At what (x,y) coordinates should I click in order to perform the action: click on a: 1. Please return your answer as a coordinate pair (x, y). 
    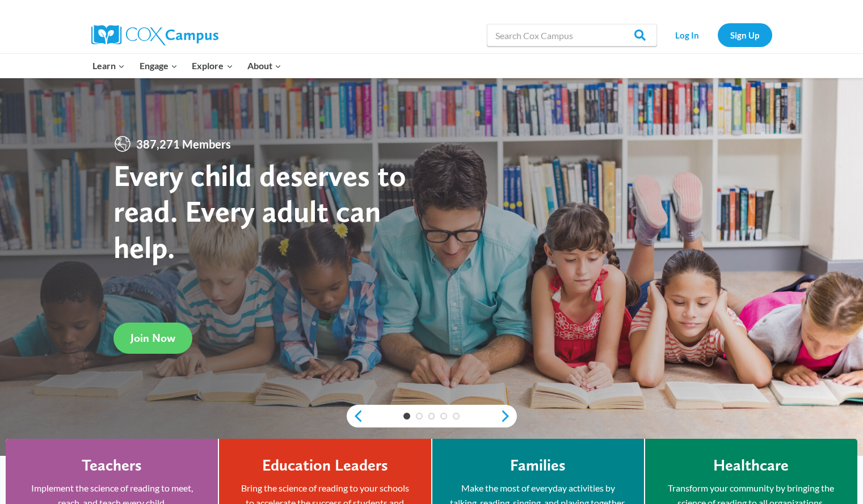
    Looking at the image, I should click on (407, 416).